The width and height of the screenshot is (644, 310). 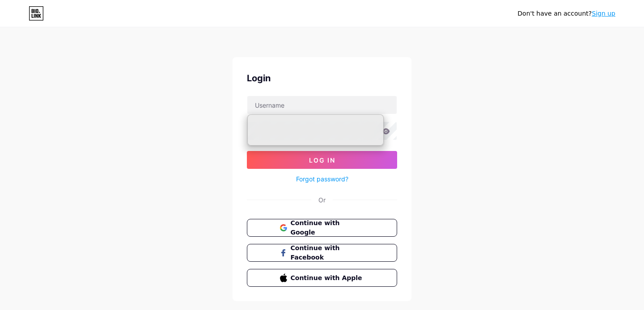 What do you see at coordinates (322, 253) in the screenshot?
I see `a: Continue with Facebook` at bounding box center [322, 253].